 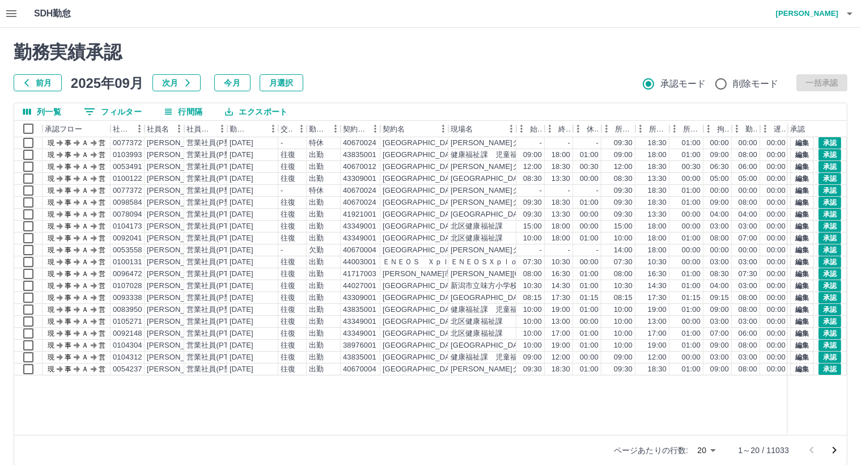 I want to click on div: 0077372, so click(x=128, y=143).